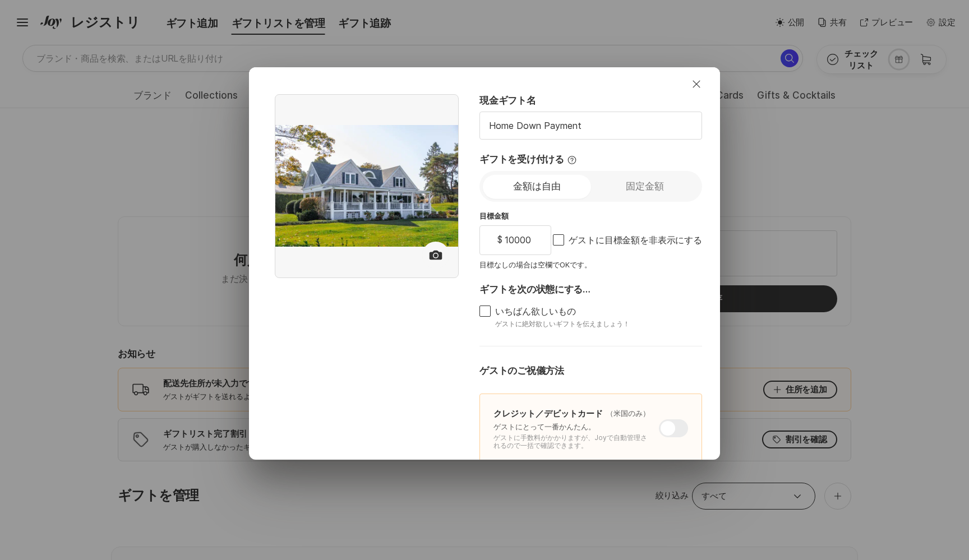  I want to click on p: ゲストに手数料がかかりますが、Joyで自動管理されるので一括で確認できます。, so click(571, 441).